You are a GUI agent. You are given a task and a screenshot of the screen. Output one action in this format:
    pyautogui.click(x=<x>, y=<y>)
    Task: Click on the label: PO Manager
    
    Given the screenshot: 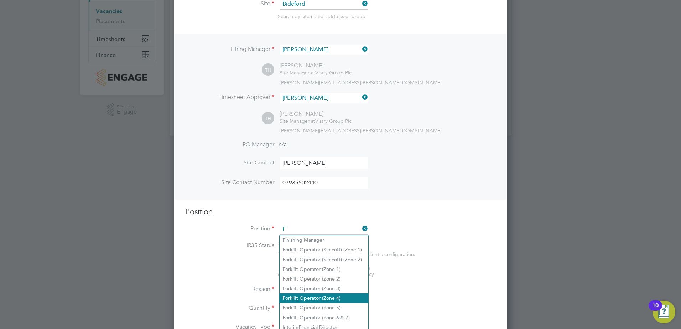 What is the action you would take?
    pyautogui.click(x=230, y=145)
    